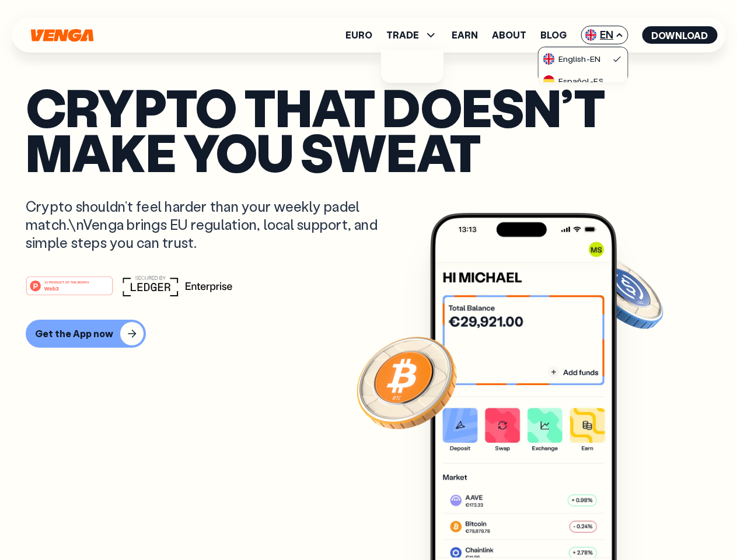 The width and height of the screenshot is (737, 560). What do you see at coordinates (66, 282) in the screenshot?
I see `tspan: #1 PRODUCT OF THE MONTH` at bounding box center [66, 282].